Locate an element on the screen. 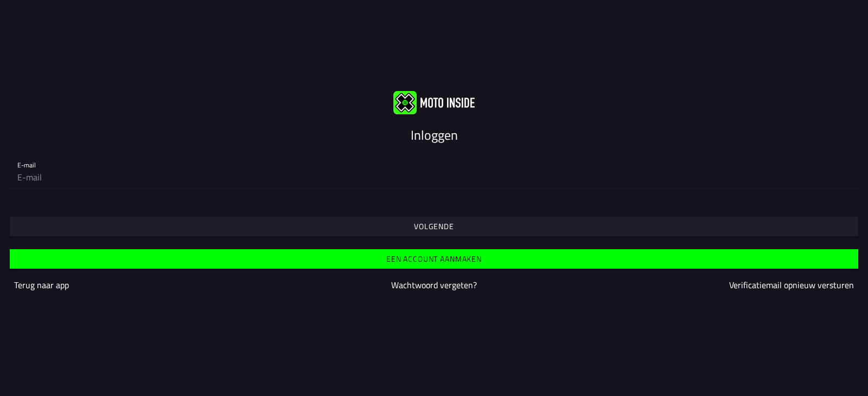  ion-text: Terug naar app is located at coordinates (42, 285).